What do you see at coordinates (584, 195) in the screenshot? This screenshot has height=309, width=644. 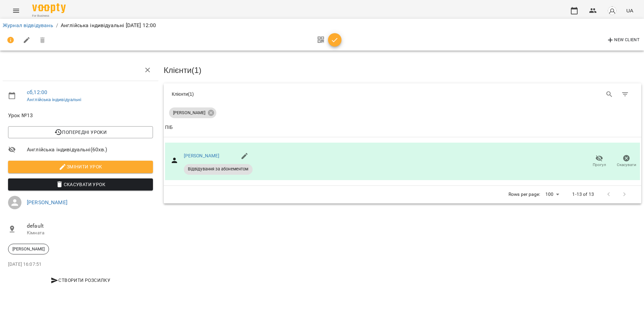 I see `p: 1-13 of 13` at bounding box center [584, 195].